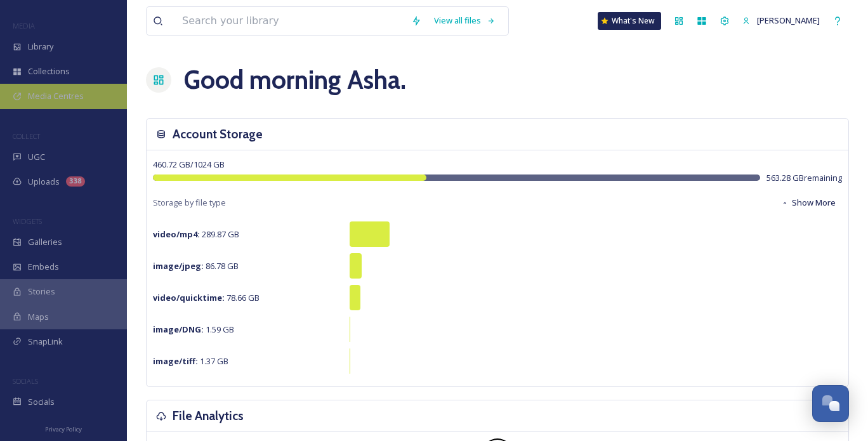  I want to click on span: Embeds, so click(43, 266).